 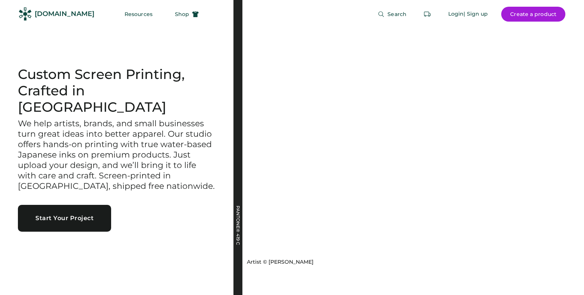 I want to click on button: Resources, so click(x=138, y=14).